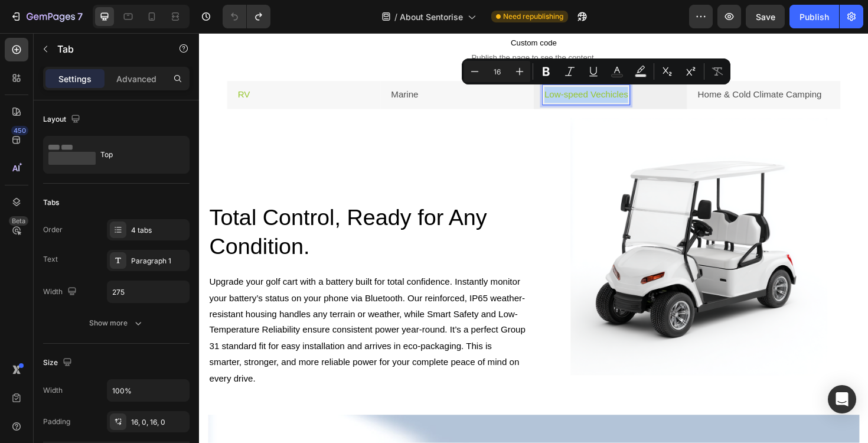 The width and height of the screenshot is (868, 443). Describe the element at coordinates (53, 230) in the screenshot. I see `div: Order` at that location.